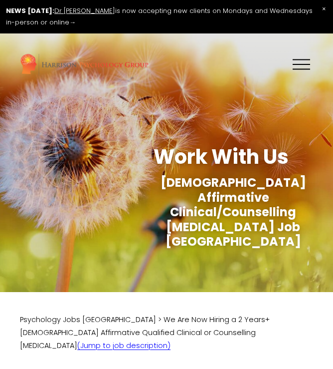  Describe the element at coordinates (124, 345) in the screenshot. I see `a: (Jump to job description)` at that location.